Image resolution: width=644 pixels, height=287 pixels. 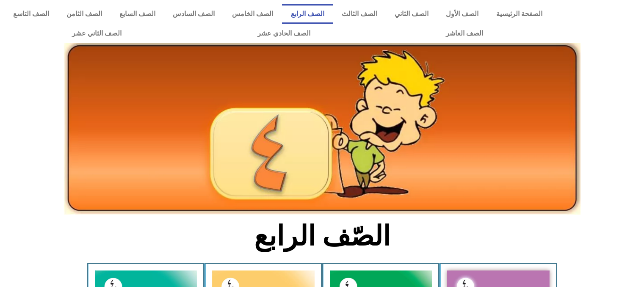 What do you see at coordinates (322, 236) in the screenshot?
I see `h2: الصّف الرابع` at bounding box center [322, 236].